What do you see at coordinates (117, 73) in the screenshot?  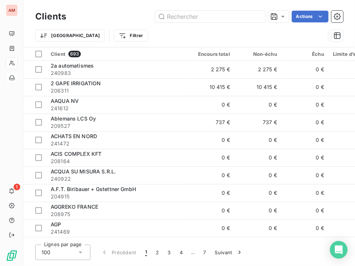 I see `span: 240983` at bounding box center [117, 73].